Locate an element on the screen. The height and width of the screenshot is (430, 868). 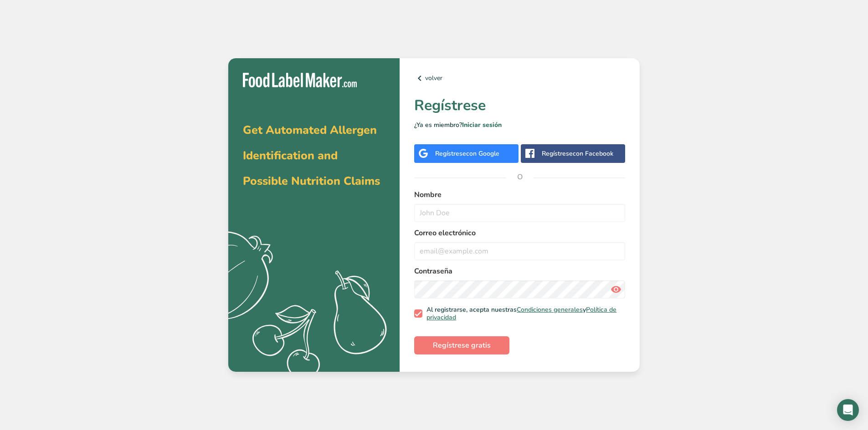
label: Contraseña is located at coordinates (519, 271).